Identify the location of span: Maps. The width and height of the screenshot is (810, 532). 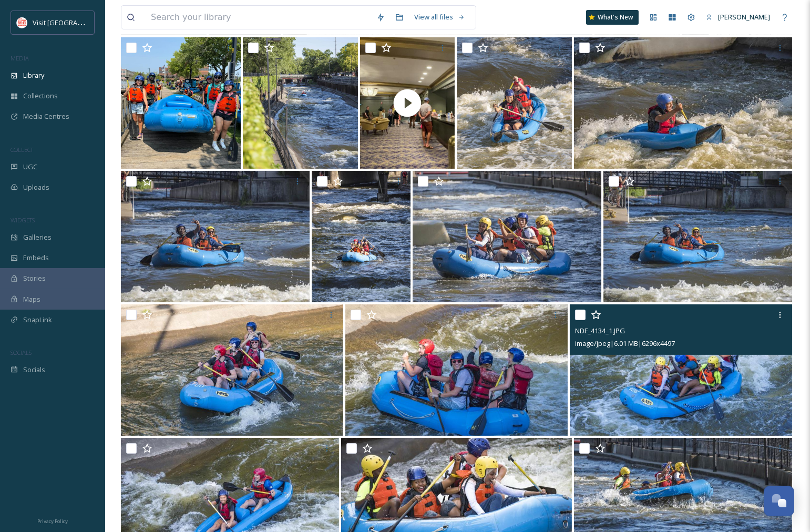
(31, 299).